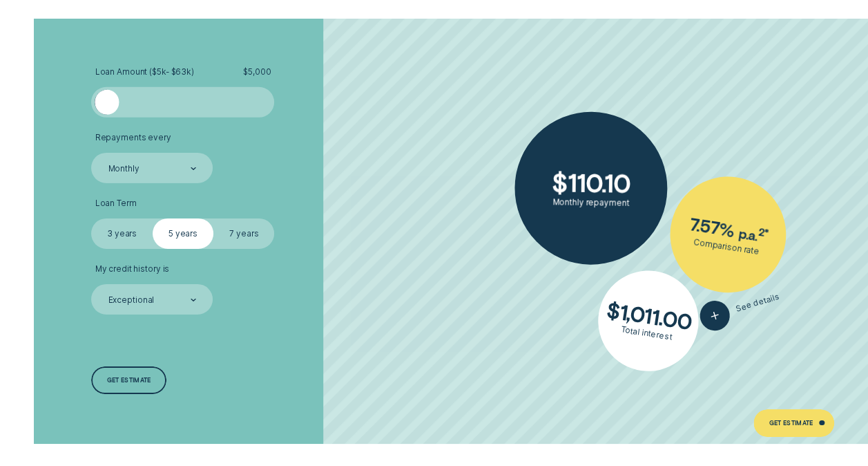  Describe the element at coordinates (257, 72) in the screenshot. I see `span: $ 5,000` at that location.